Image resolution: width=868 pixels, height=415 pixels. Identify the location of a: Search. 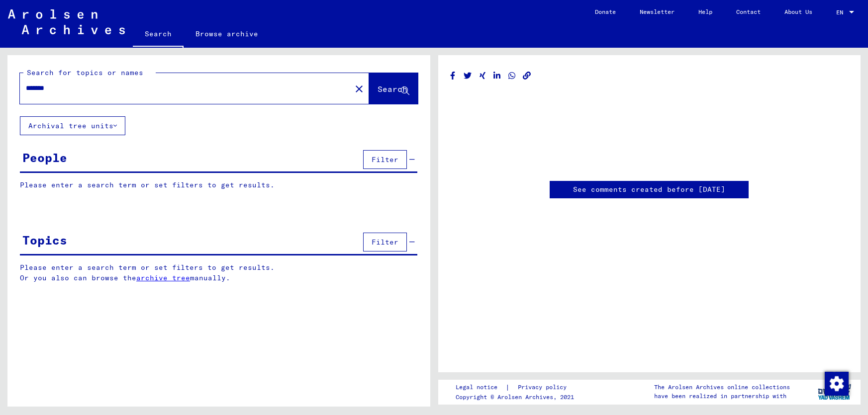
(158, 35).